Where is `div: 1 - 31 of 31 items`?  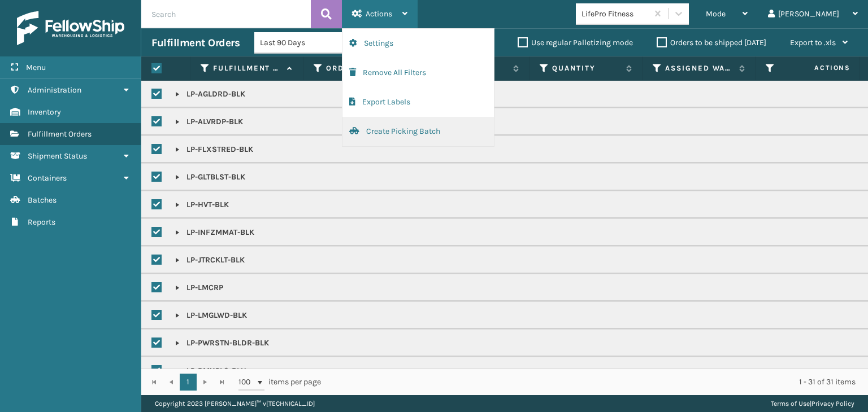 div: 1 - 31 of 31 items is located at coordinates (597, 383).